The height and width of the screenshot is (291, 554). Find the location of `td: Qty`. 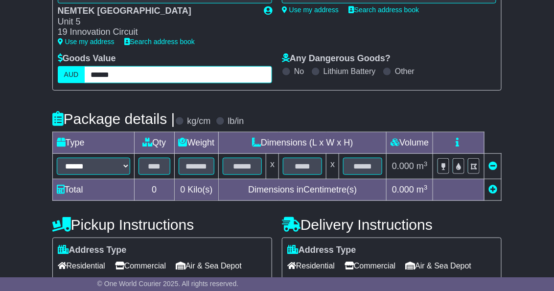

td: Qty is located at coordinates (154, 143).